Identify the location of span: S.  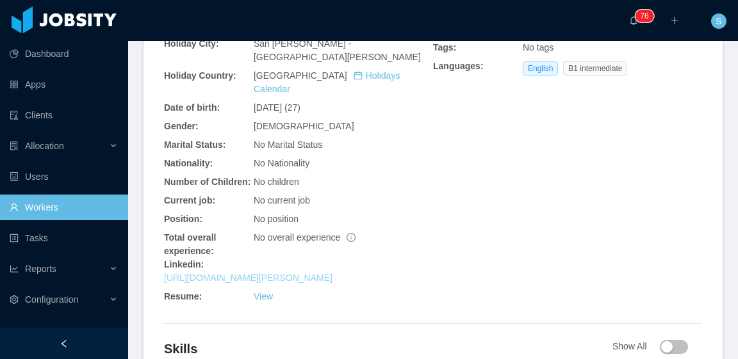
(718, 21).